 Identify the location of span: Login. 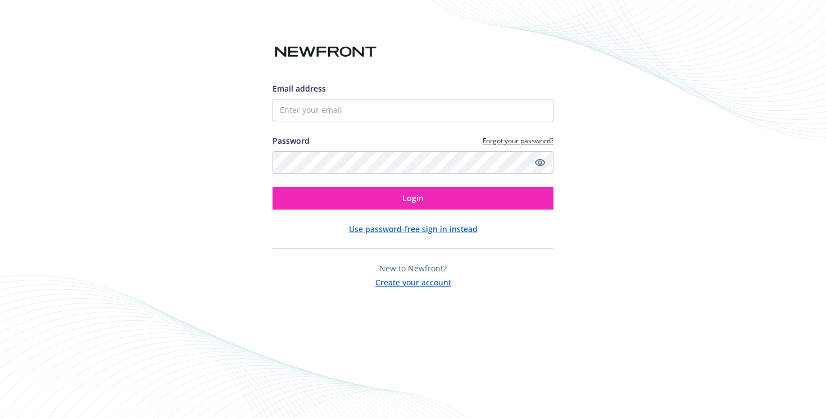
(413, 198).